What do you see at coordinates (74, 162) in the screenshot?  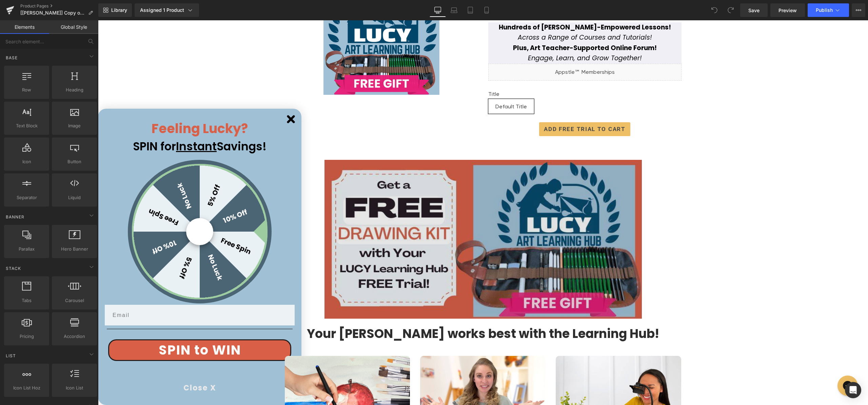 I see `span: Button` at bounding box center [74, 162].